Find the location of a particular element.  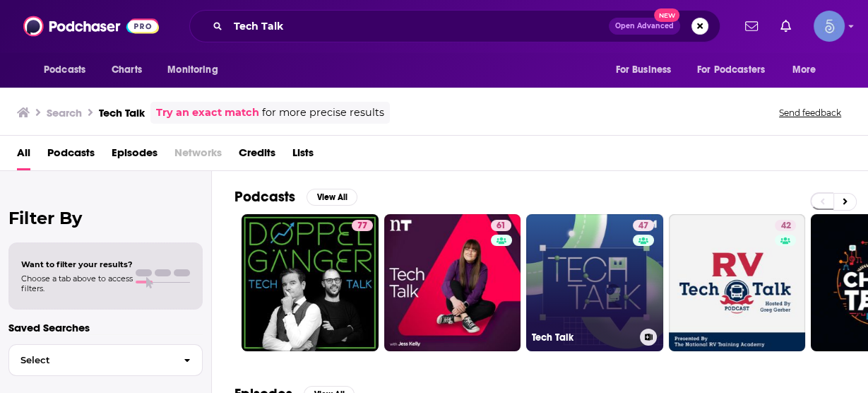

img: Podchaser - Follow, Share and Rate Podcasts is located at coordinates (91, 26).